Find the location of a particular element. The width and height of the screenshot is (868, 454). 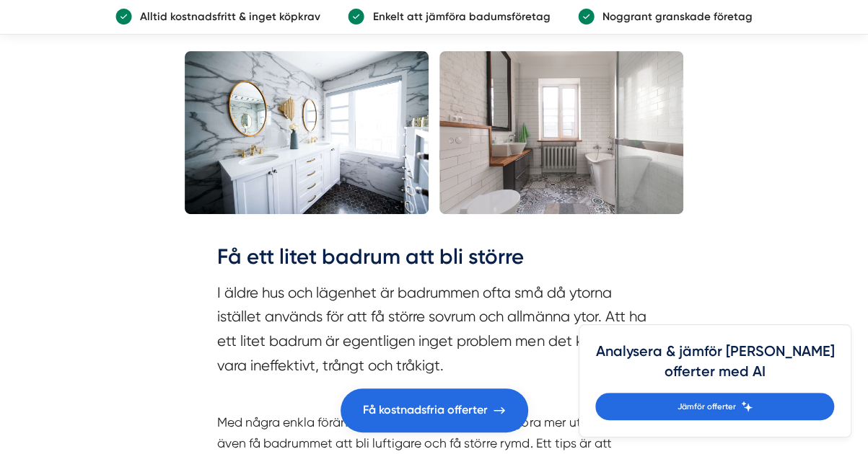

p: Noggrant granskade företag is located at coordinates (672, 17).